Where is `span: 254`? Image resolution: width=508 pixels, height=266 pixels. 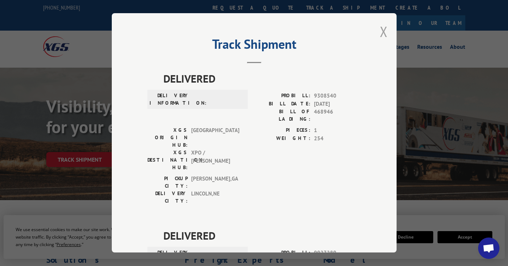
span: 254 is located at coordinates (338, 138).